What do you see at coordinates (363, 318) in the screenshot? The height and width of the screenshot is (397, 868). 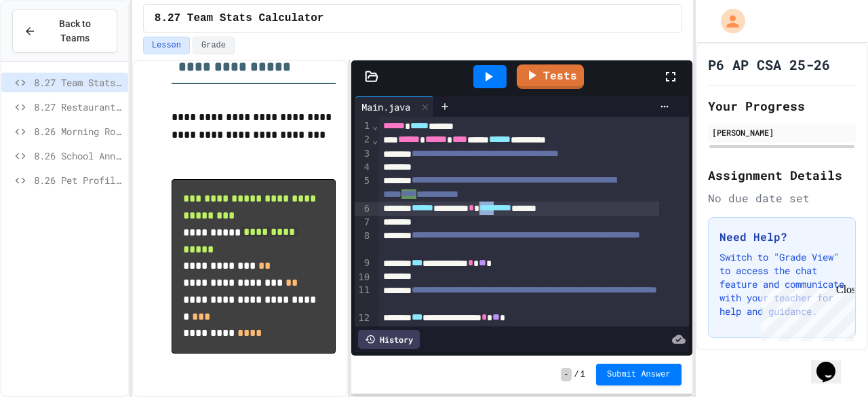 I see `div: 12` at bounding box center [363, 318].